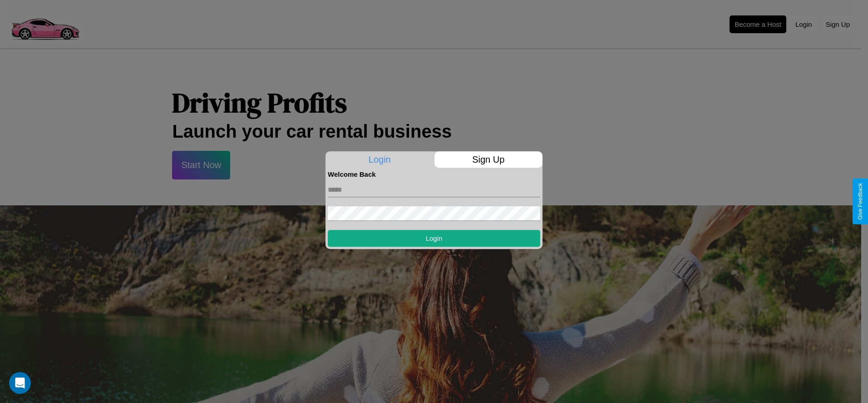  I want to click on h4: Welcome Back, so click(434, 174).